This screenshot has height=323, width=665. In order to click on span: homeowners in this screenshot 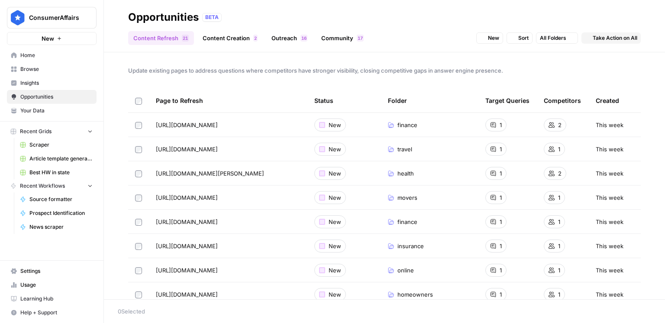, I will do `click(415, 295)`.